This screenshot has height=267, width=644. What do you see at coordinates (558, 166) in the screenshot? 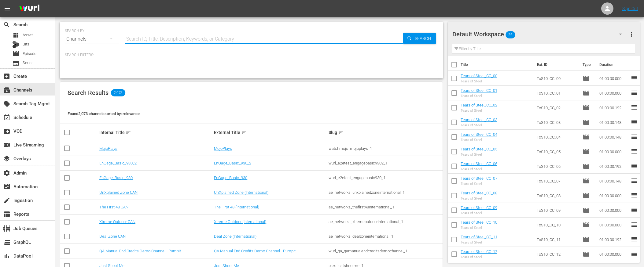
I see `td: ToS10_CC_06` at bounding box center [558, 166].